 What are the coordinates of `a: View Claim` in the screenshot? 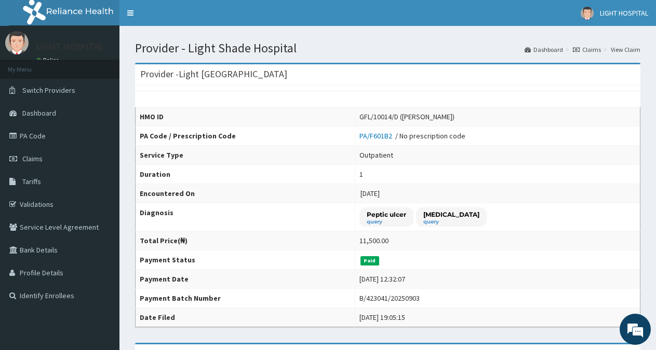 It's located at (625, 49).